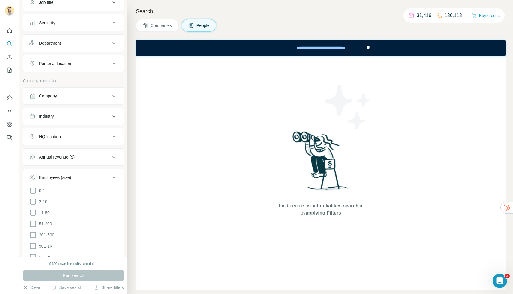  Describe the element at coordinates (161, 26) in the screenshot. I see `span: Companies` at that location.